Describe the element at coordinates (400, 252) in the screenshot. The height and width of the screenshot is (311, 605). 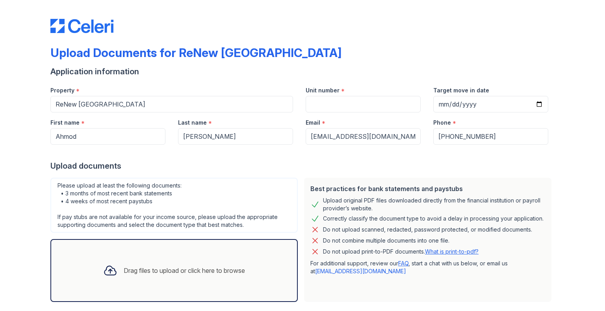
I see `p: Do not upload print-to-PDF documents.` at that location.